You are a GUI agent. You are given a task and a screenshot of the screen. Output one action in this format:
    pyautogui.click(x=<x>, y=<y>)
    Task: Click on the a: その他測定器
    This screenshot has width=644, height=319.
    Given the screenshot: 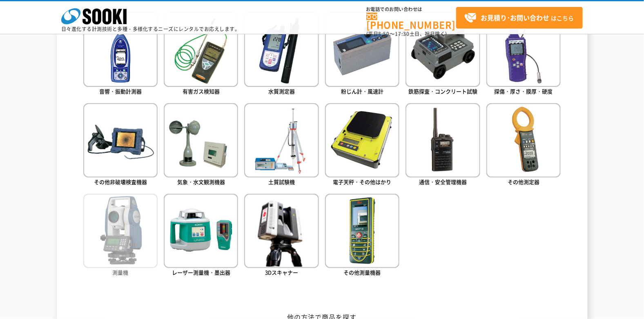 What is the action you would take?
    pyautogui.click(x=524, y=145)
    